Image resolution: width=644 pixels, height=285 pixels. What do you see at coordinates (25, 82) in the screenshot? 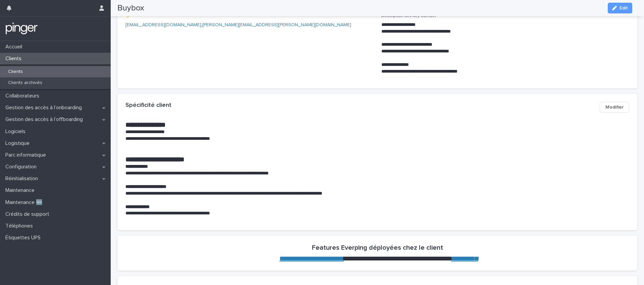
I see `p: Clients archivés` at bounding box center [25, 82].